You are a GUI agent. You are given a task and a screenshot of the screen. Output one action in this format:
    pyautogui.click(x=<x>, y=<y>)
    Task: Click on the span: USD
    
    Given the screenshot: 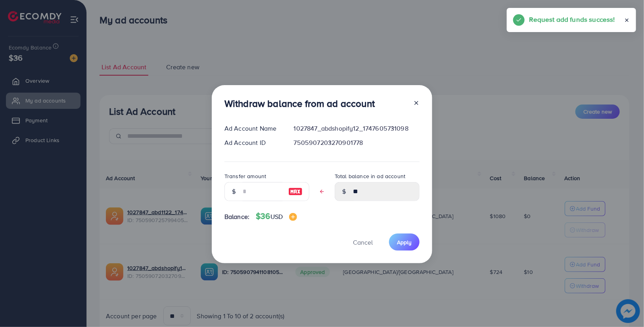 What is the action you would take?
    pyautogui.click(x=276, y=217)
    